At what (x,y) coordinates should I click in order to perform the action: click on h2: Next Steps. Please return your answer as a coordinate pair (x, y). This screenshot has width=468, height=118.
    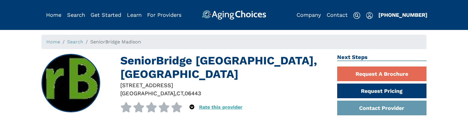
    Looking at the image, I should click on (382, 58).